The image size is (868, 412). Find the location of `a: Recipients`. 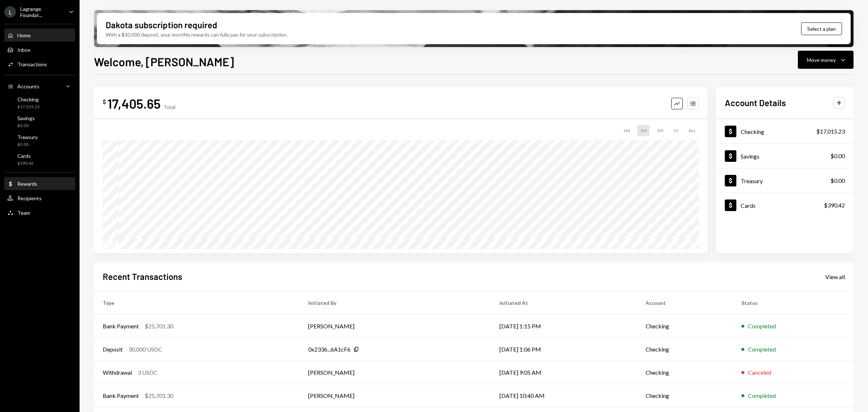

a: Recipients is located at coordinates (40, 198).